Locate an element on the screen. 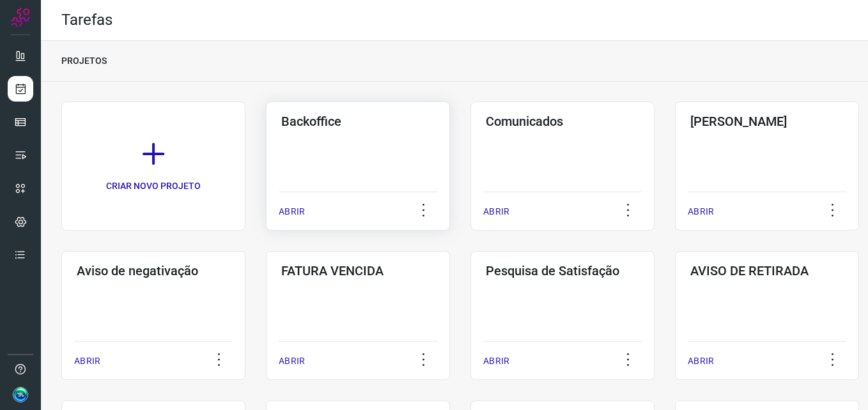  h3: Comunicados is located at coordinates (563, 121).